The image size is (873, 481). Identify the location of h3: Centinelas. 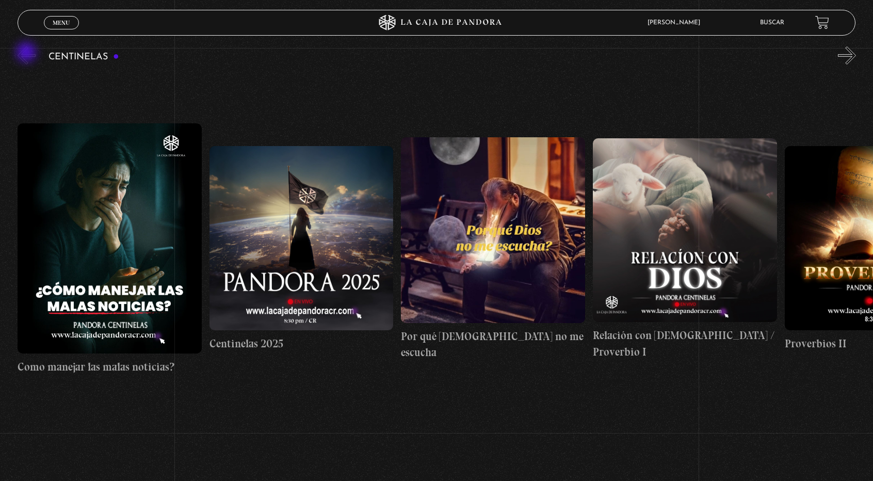
(84, 57).